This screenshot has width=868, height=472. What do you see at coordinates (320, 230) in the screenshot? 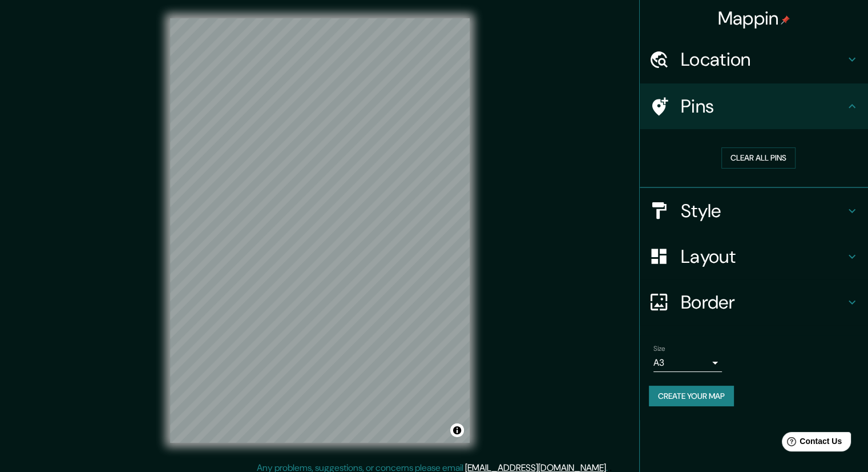
I see `canvas: Map` at bounding box center [320, 230].